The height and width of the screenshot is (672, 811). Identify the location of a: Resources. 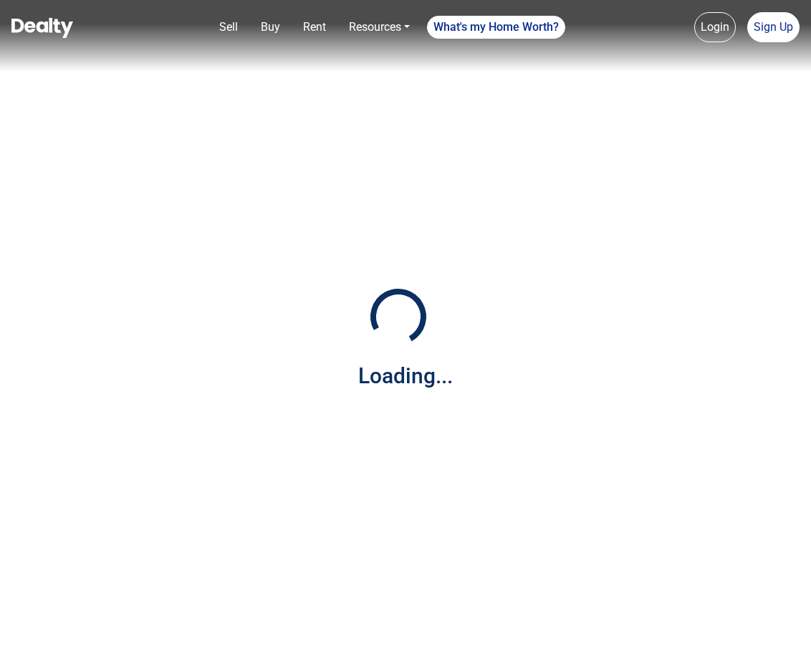
(379, 27).